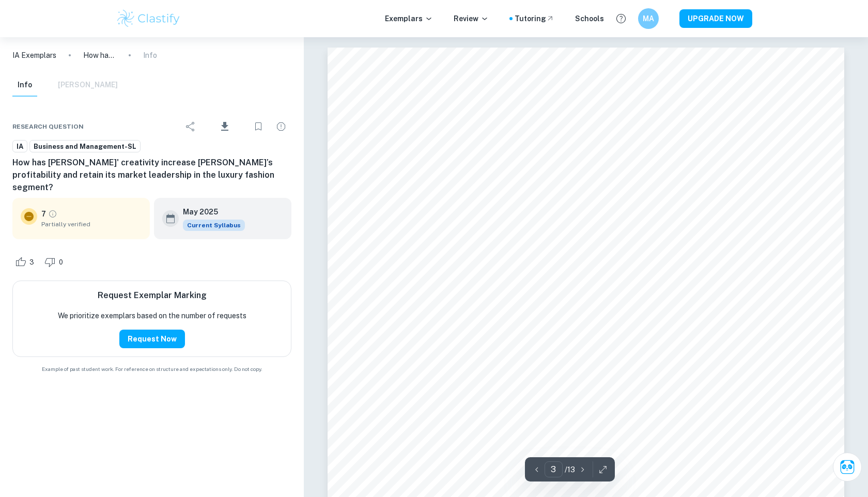 The height and width of the screenshot is (497, 868). Describe the element at coordinates (224, 126) in the screenshot. I see `div: Download` at that location.